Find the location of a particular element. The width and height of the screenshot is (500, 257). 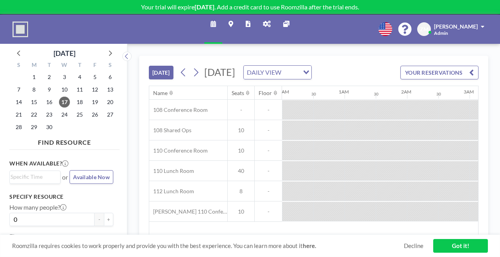

span: Monday, September 22, 2025 is located at coordinates (34, 115).